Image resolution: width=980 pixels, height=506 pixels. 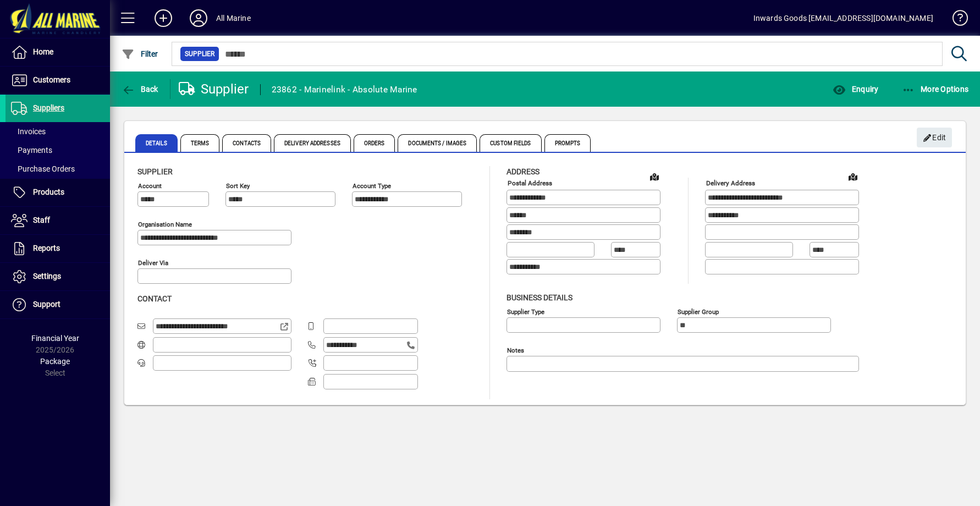 I want to click on a: Home, so click(x=58, y=52).